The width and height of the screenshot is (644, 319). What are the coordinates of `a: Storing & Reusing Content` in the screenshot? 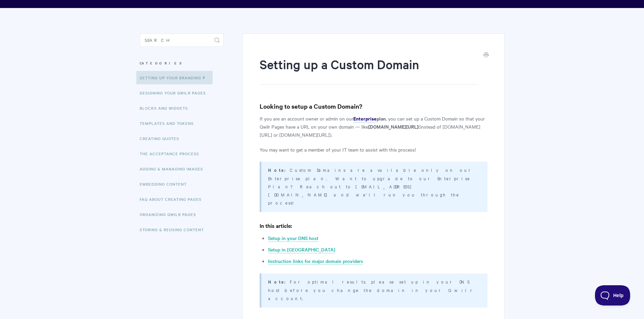 It's located at (174, 230).